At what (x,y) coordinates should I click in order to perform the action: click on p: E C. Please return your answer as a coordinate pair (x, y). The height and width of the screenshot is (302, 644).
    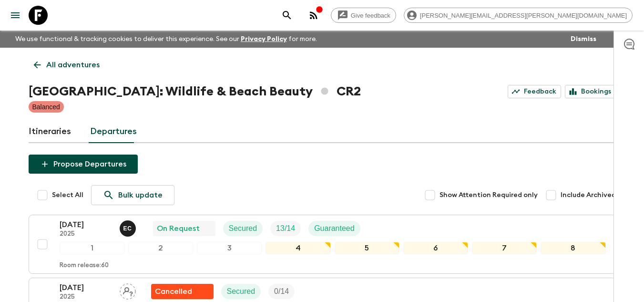
    Looking at the image, I should click on (128, 228).